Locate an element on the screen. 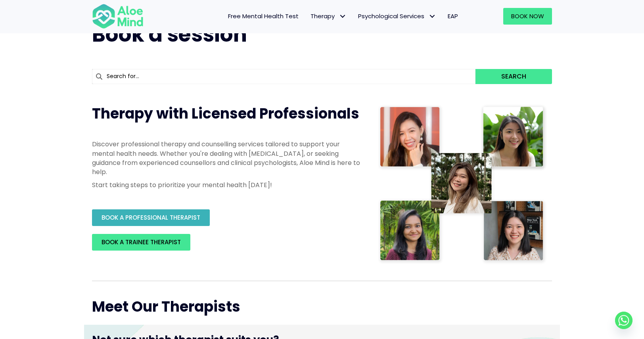 The width and height of the screenshot is (644, 339). span: Book Now is located at coordinates (528, 16).